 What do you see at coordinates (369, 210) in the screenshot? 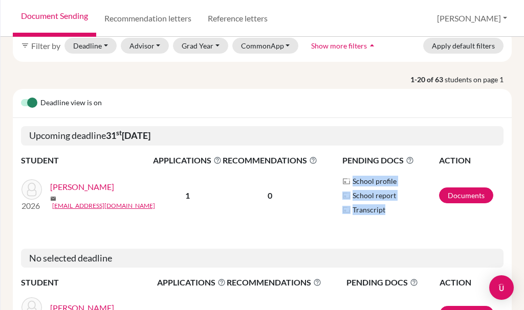
I see `span: Transcript` at bounding box center [369, 210].